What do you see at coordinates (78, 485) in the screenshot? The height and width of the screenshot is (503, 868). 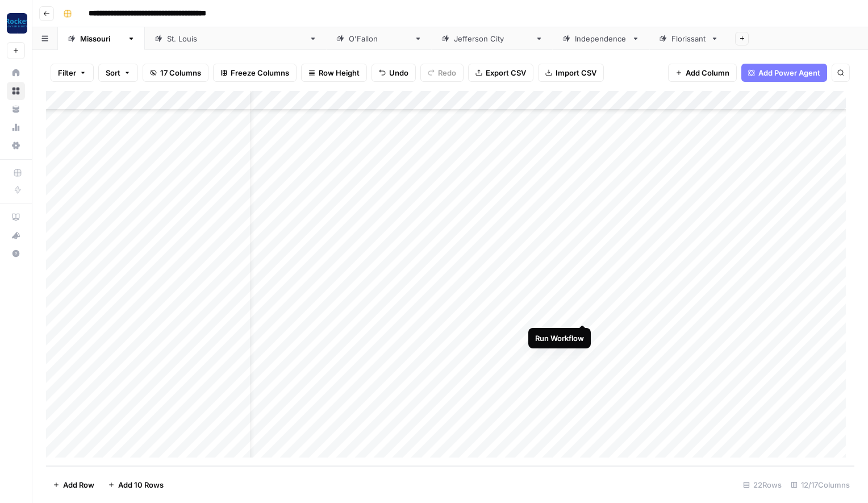 I see `span: Add Row` at bounding box center [78, 485].